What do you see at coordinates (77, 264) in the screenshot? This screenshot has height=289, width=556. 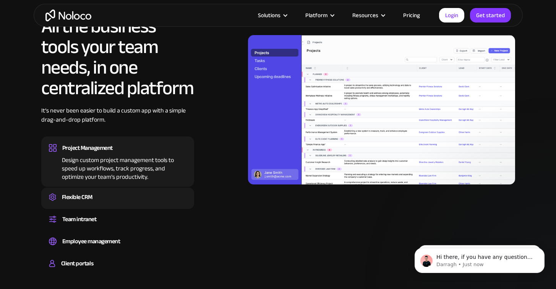 I see `div: Client portals` at bounding box center [77, 264].